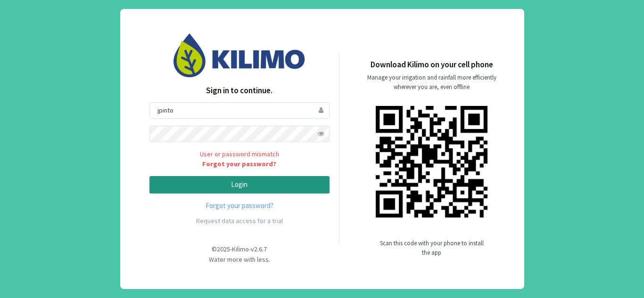 This screenshot has height=298, width=644. I want to click on span: v2.6.7, so click(259, 249).